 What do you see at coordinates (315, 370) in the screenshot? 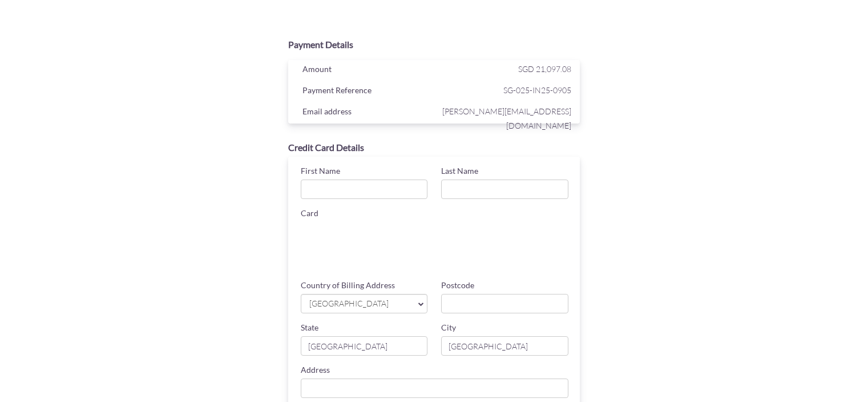
I see `label: Address` at bounding box center [315, 370].